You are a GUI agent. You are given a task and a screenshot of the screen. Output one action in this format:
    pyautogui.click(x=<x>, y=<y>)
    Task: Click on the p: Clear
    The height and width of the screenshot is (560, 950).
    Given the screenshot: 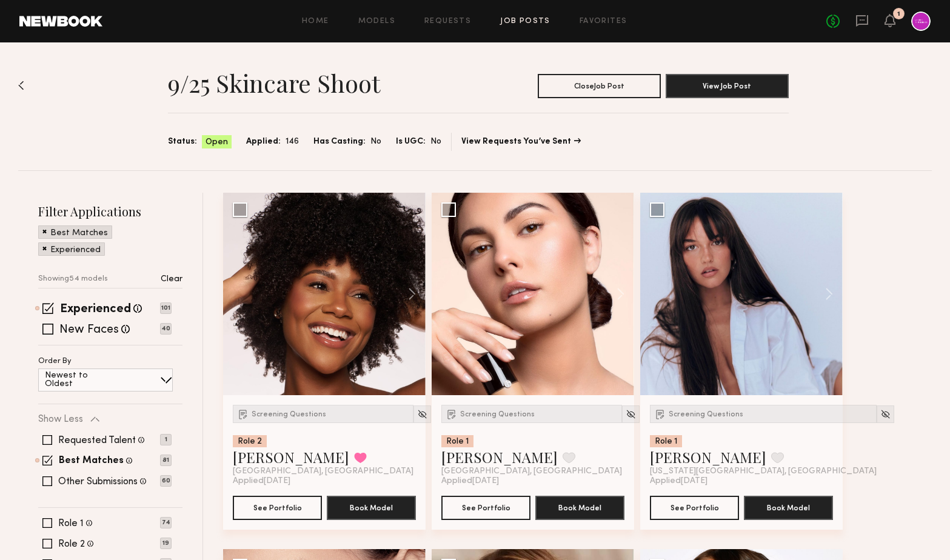 What is the action you would take?
    pyautogui.click(x=172, y=280)
    